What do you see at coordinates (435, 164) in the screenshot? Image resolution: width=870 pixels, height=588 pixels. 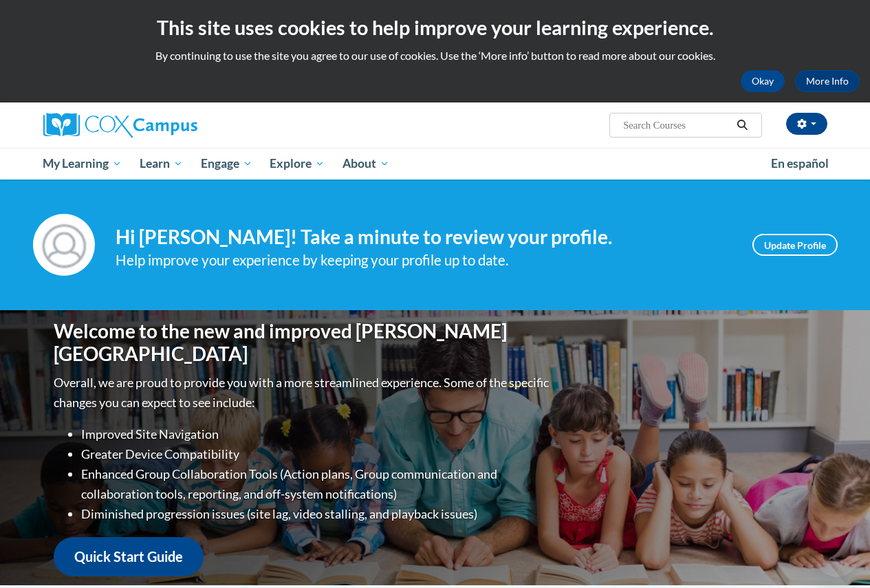 I see `div: Main menu` at bounding box center [435, 164].